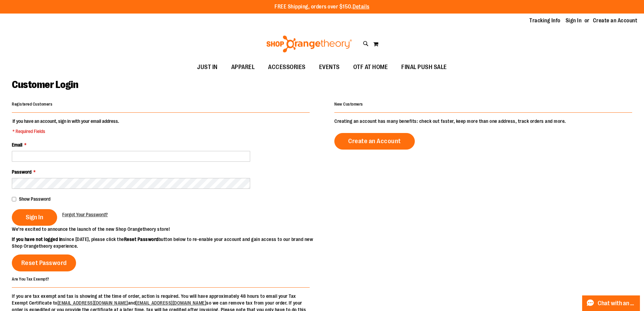  I want to click on p: Creating an account has many benefits: check out faster, keep more than one address, track orders..., so click(483, 121).